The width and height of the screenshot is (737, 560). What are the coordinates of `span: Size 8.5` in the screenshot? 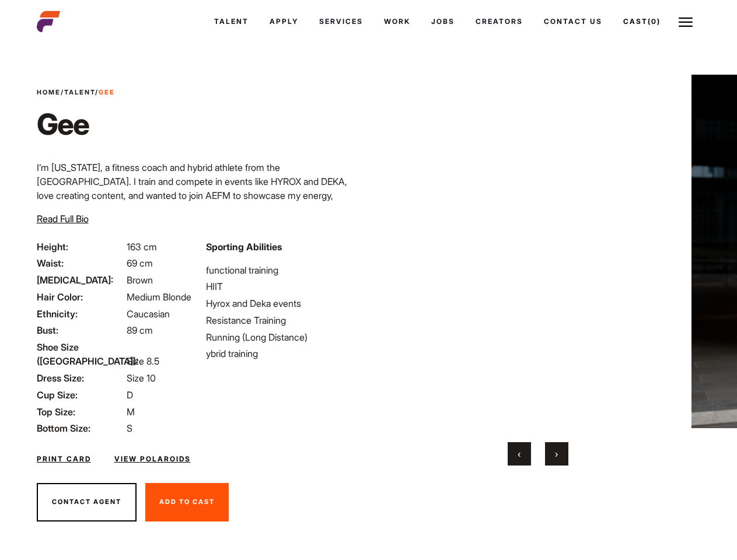 It's located at (143, 361).